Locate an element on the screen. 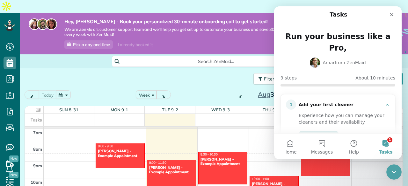  div: Close is located at coordinates (118, 8).